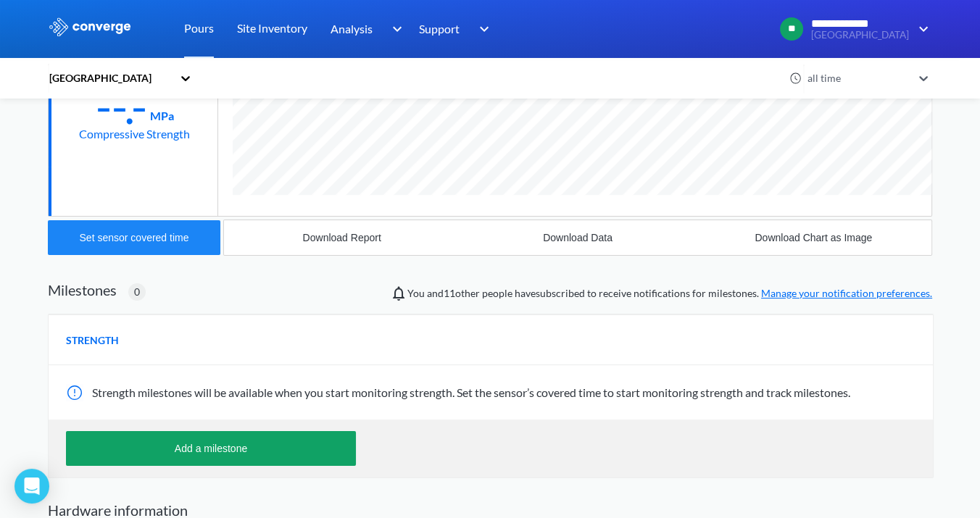 The width and height of the screenshot is (980, 518). Describe the element at coordinates (134, 238) in the screenshot. I see `button: Set sensor covered time` at that location.